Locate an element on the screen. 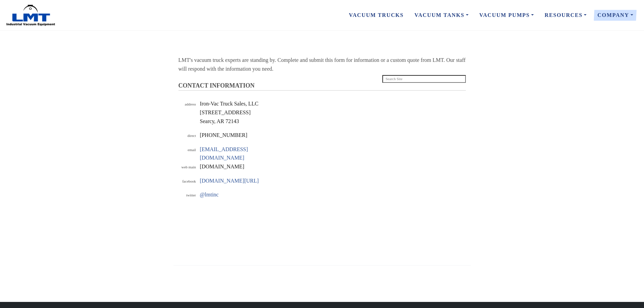 This screenshot has width=644, height=308. a: Vacuum Tanks is located at coordinates (442, 15).